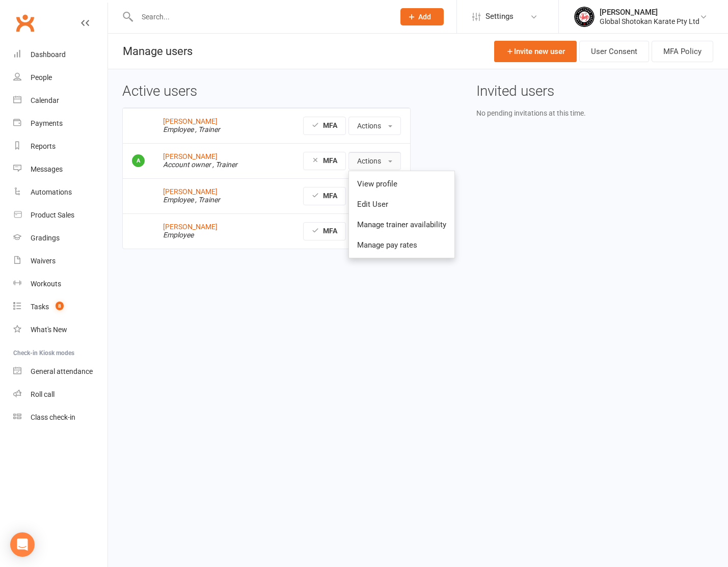 The image size is (728, 567). I want to click on a: Reports, so click(60, 146).